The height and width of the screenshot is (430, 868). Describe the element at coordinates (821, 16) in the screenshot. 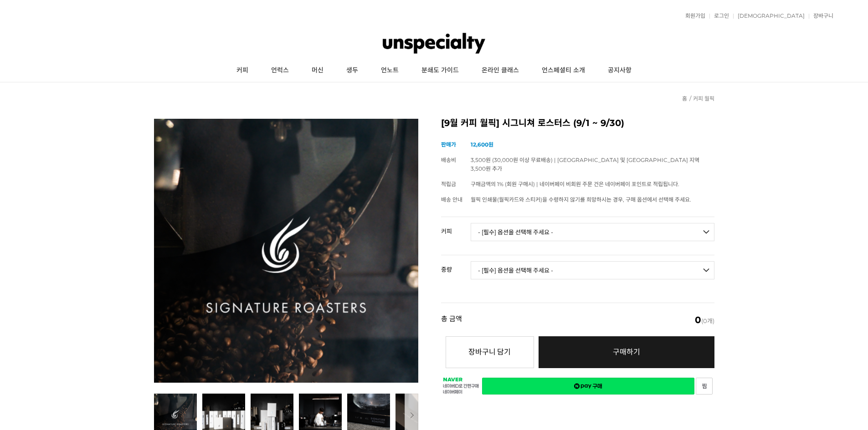

I see `a: 장바구니` at that location.